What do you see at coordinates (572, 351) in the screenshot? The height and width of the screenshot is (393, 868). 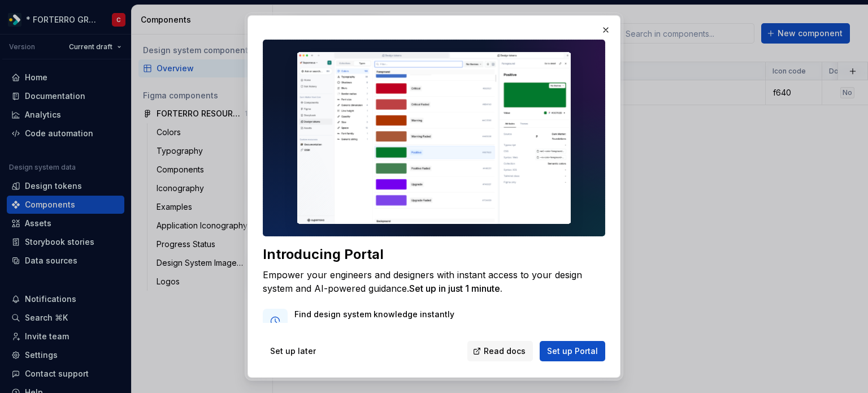 I see `span: Set up Portal` at bounding box center [572, 351].